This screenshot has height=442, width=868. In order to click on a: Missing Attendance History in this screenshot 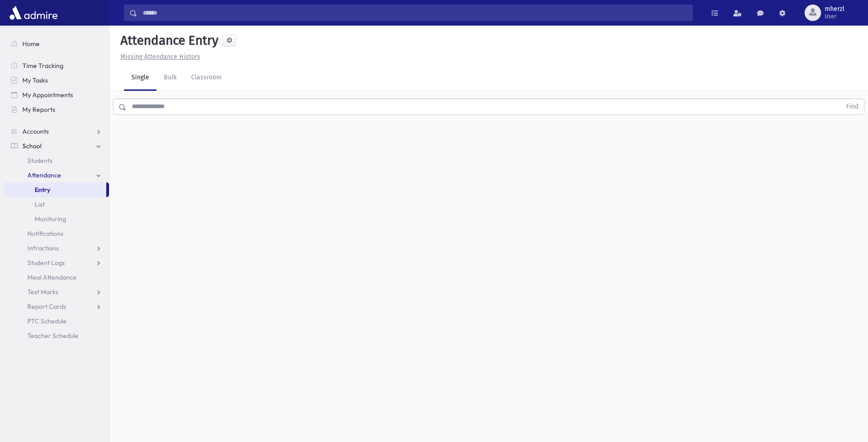, I will do `click(158, 57)`.